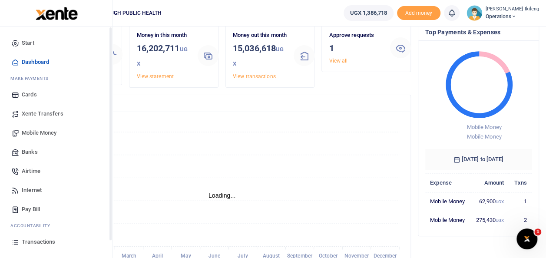  What do you see at coordinates (56, 78) in the screenshot?
I see `li: M` at bounding box center [56, 78].